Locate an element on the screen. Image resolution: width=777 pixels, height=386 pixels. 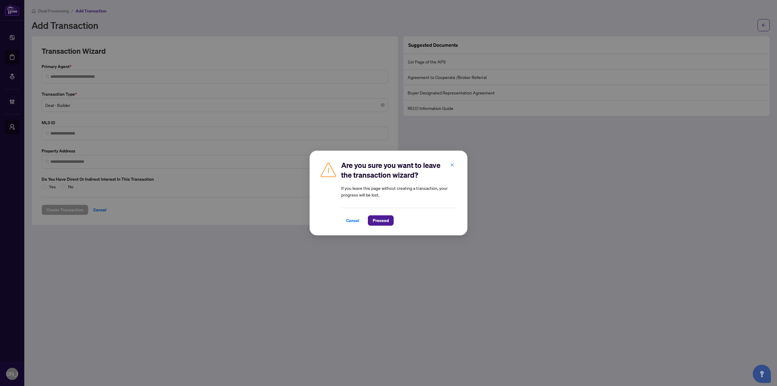
span: Proceed is located at coordinates (381, 220).